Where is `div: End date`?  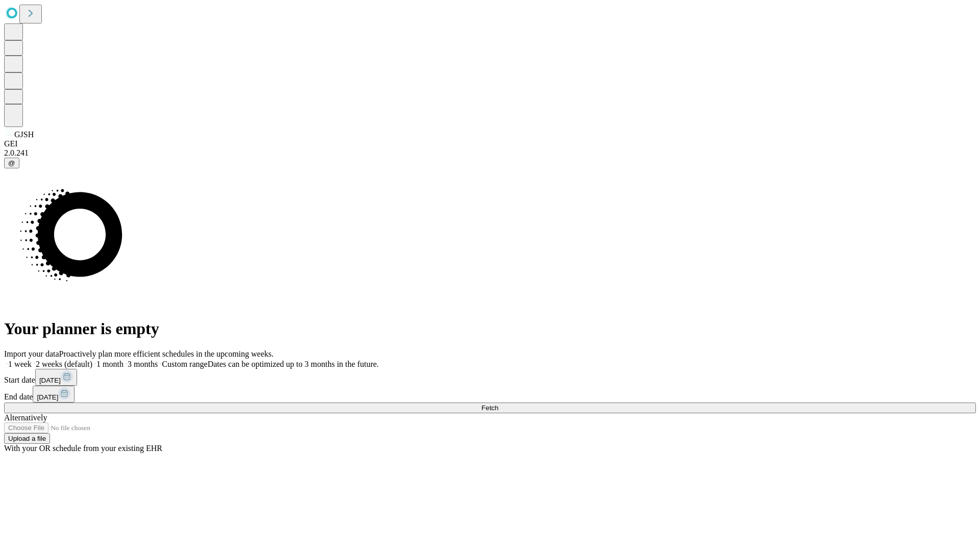 div: End date is located at coordinates (490, 394).